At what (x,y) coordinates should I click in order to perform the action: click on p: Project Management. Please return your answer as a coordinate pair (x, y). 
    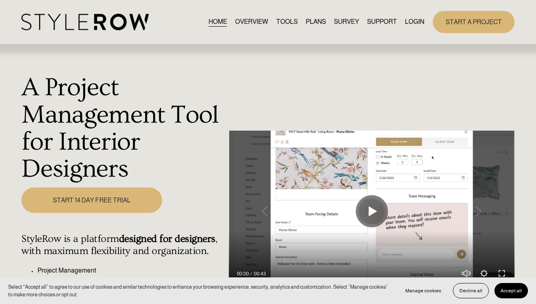
    Looking at the image, I should click on (131, 270).